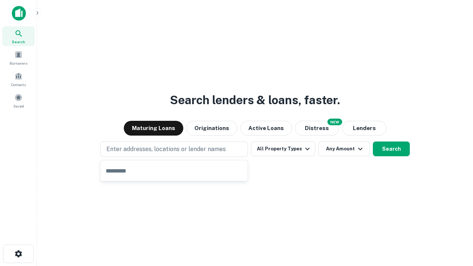  I want to click on button: Originations, so click(212, 128).